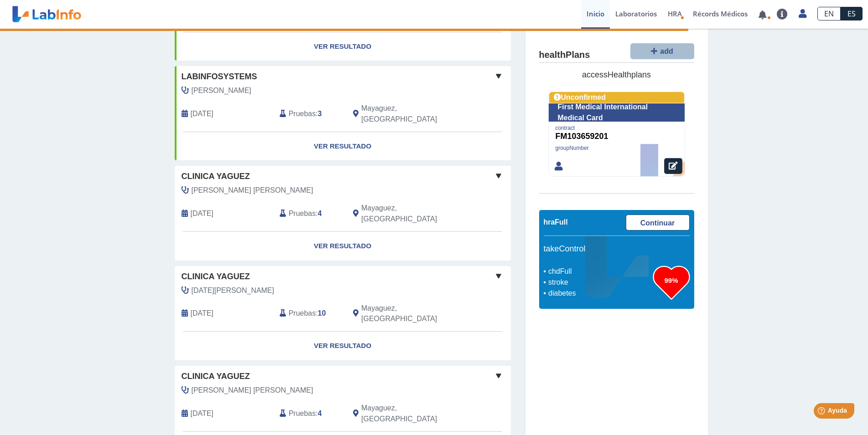 This screenshot has width=868, height=435. Describe the element at coordinates (221, 90) in the screenshot. I see `span: Toro Soto, Suzette` at that location.